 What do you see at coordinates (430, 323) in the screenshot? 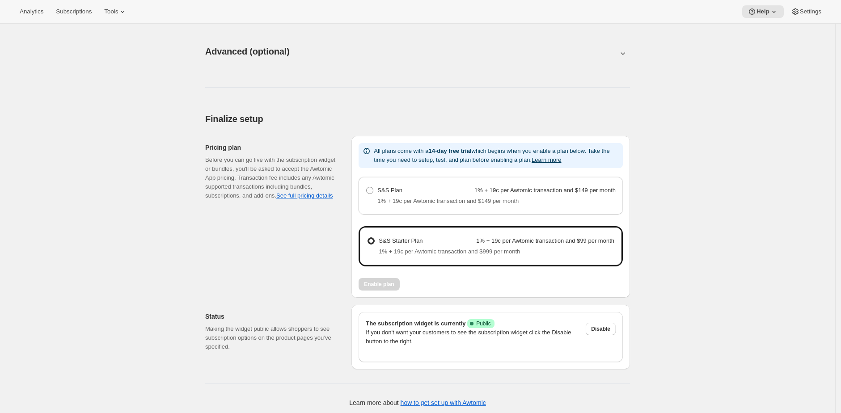
I see `span: The subscription widget is currently` at bounding box center [430, 323].